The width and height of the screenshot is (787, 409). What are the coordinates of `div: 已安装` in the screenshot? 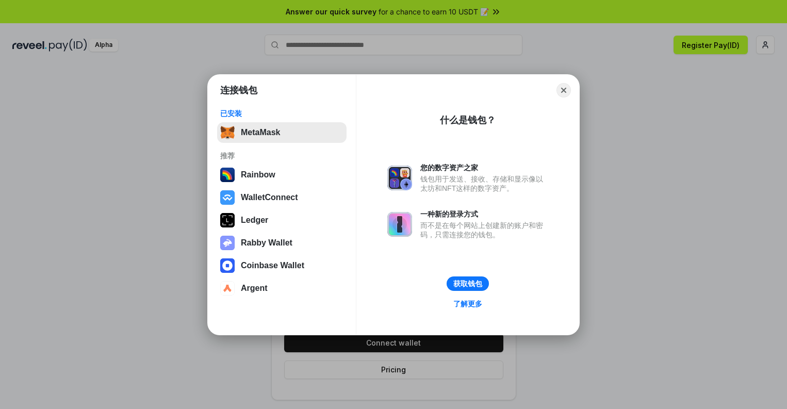 It's located at (281, 113).